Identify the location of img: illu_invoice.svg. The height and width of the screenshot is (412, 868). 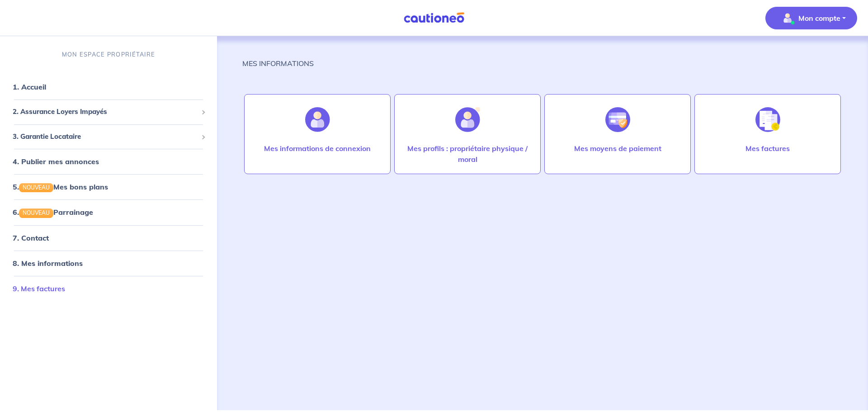
(768, 120).